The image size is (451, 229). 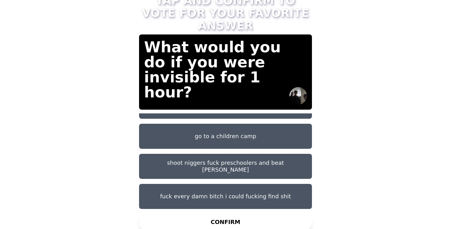 What do you see at coordinates (298, 96) in the screenshot?
I see `img: hot seat user avatar` at bounding box center [298, 96].